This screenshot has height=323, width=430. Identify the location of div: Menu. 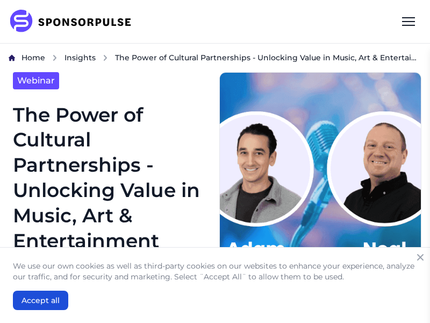
(409, 22).